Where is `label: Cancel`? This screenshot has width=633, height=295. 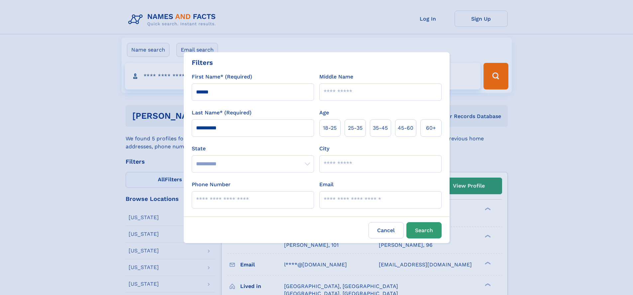
label: Cancel is located at coordinates (386, 230).